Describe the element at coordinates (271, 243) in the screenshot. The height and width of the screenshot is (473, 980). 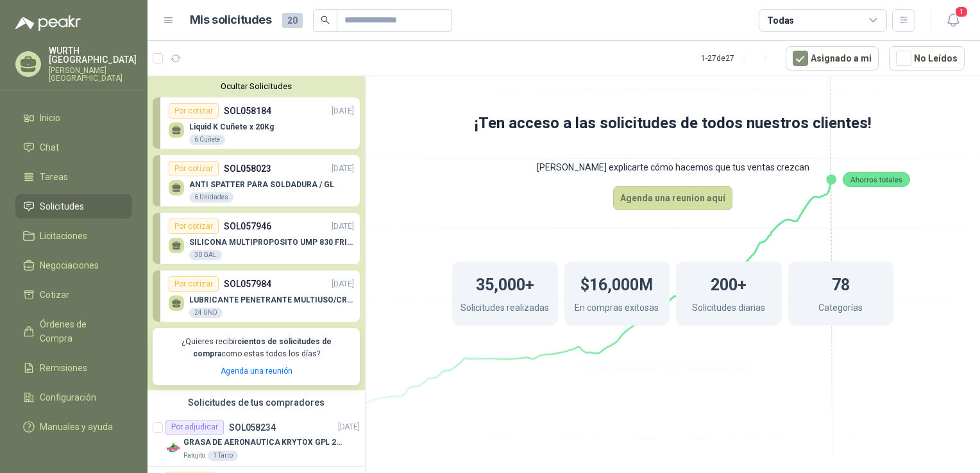
I see `p: SILICONA MULTIPROPOSITO UMP 830 FRIXO GRADO ALIM.` at that location.